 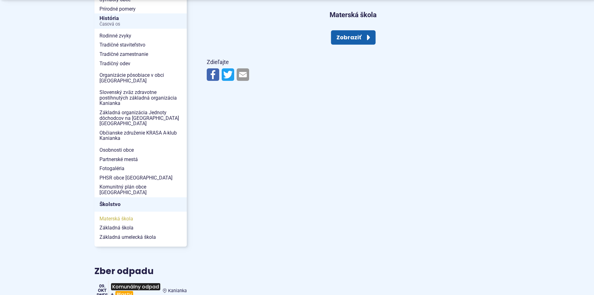 I want to click on a: Tradičné staviteľstvo, so click(x=141, y=45).